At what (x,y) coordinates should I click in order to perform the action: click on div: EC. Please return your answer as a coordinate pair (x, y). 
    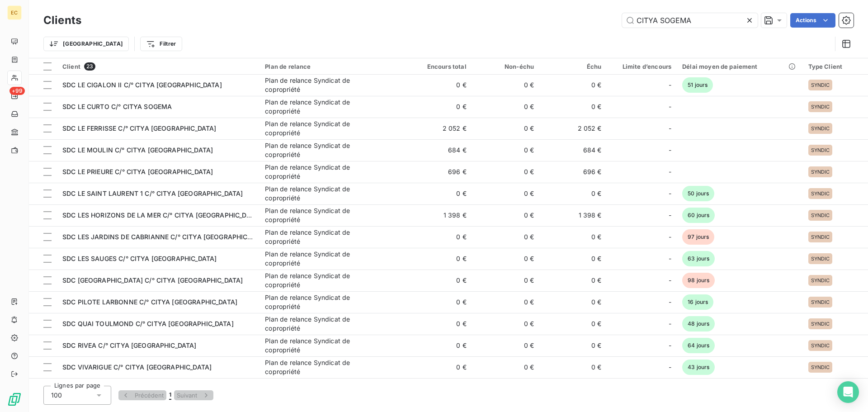
    Looking at the image, I should click on (15, 12).